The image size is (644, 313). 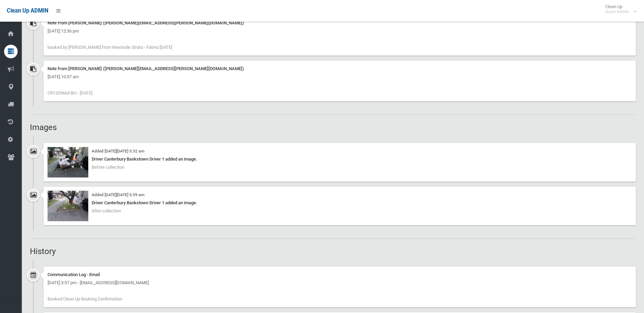 I want to click on span: Clean Up, so click(x=618, y=10).